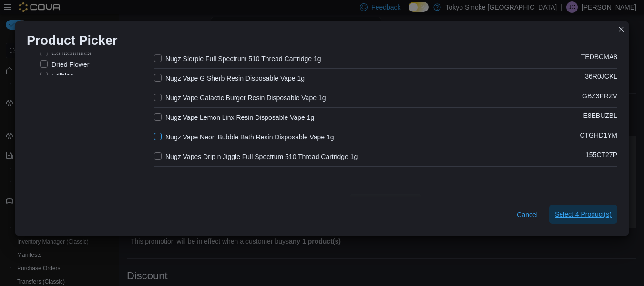 The width and height of the screenshot is (644, 286). Describe the element at coordinates (601, 156) in the screenshot. I see `p: 155CT27P` at that location.